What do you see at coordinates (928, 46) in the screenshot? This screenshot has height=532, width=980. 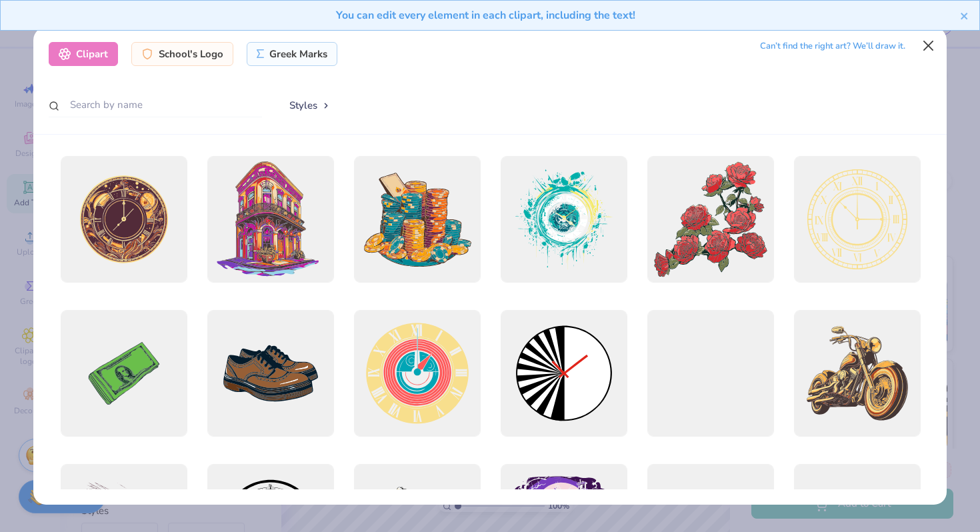 I see `button: Close` at bounding box center [928, 46].